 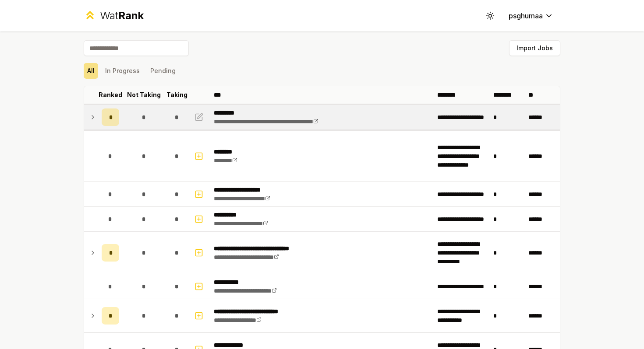 What do you see at coordinates (122, 16) in the screenshot?
I see `div: Wat` at bounding box center [122, 16].